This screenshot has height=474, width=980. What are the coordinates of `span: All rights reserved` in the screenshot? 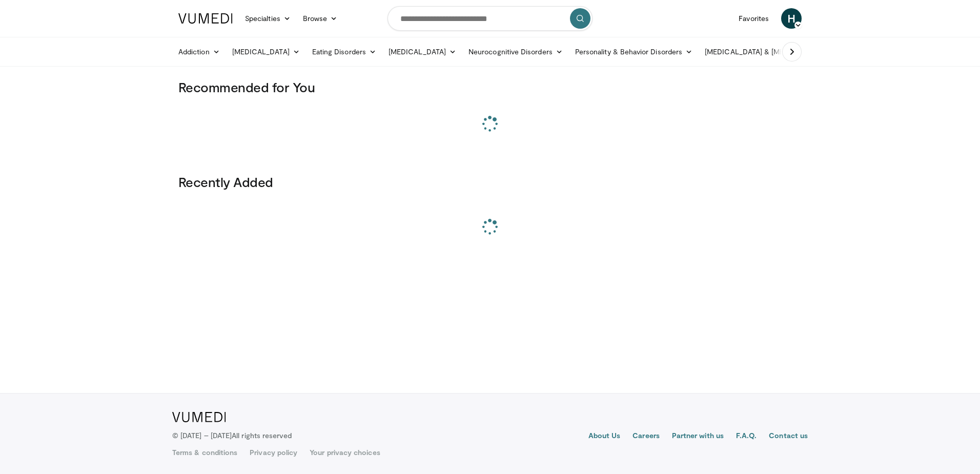 It's located at (261, 435).